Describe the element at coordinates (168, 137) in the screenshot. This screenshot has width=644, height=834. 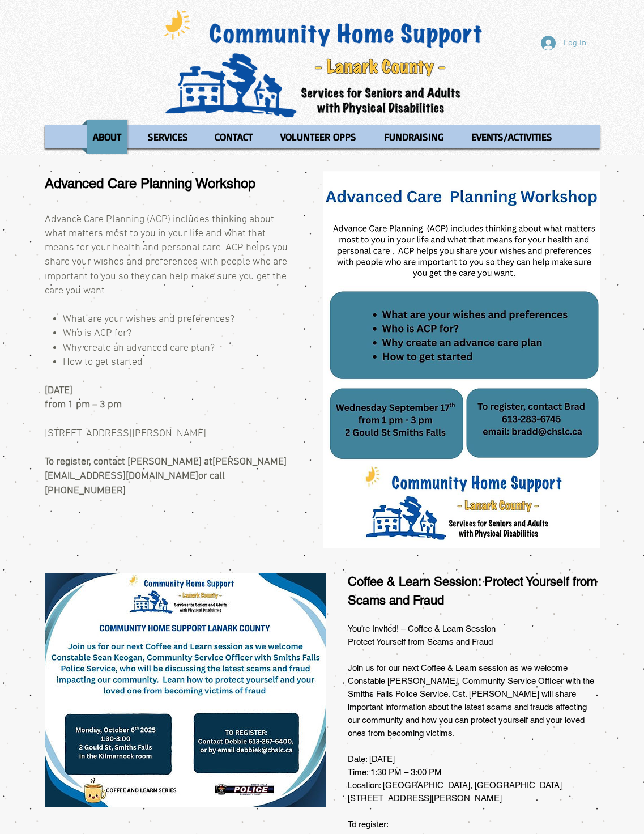
I see `a: SERVICES` at that location.